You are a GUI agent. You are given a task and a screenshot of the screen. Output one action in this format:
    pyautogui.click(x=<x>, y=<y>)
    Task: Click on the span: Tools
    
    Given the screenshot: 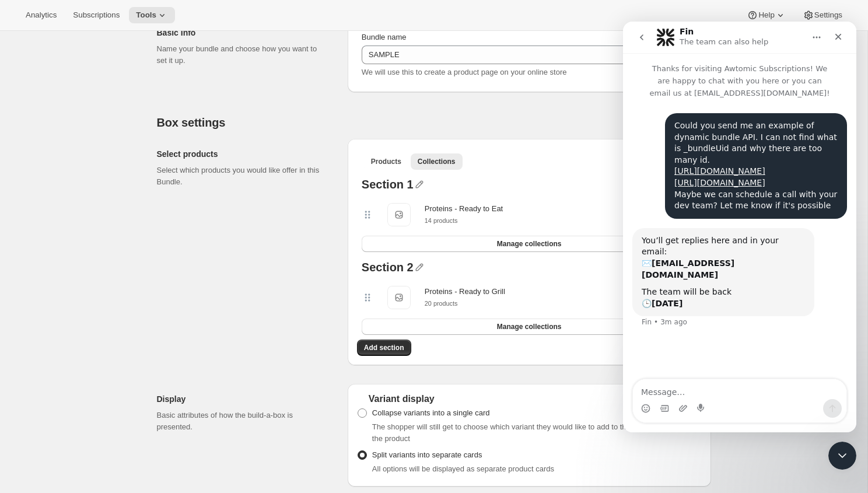 What is the action you would take?
    pyautogui.click(x=146, y=15)
    